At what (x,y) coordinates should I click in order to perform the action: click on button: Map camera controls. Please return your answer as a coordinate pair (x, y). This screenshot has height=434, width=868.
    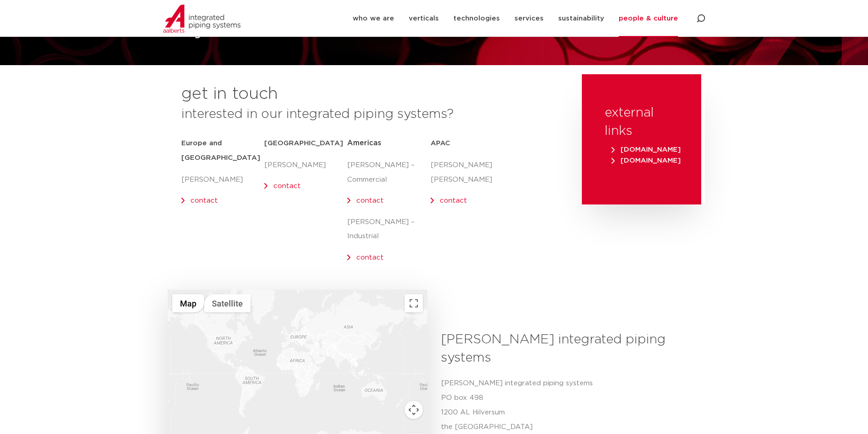
    Looking at the image, I should click on (414, 409).